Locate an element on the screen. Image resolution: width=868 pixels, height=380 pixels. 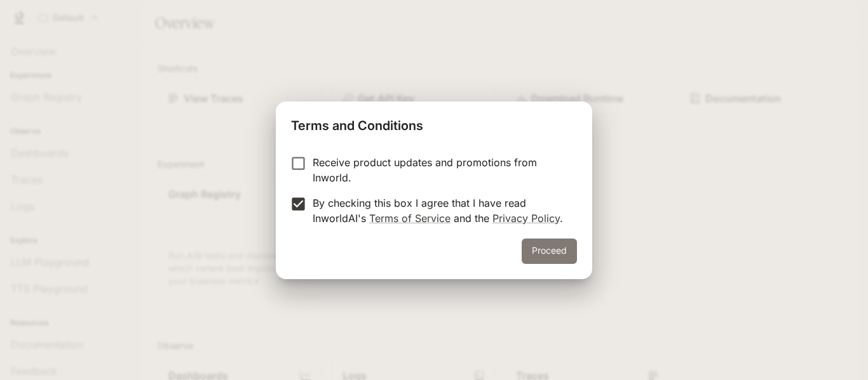
h2: Terms and Conditions is located at coordinates (434, 123).